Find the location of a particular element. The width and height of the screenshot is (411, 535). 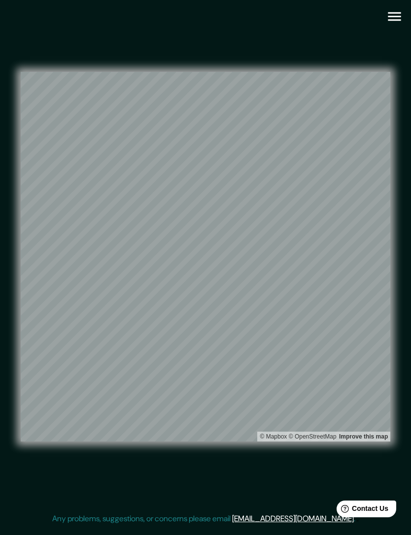

a: Mapbox is located at coordinates (273, 437).